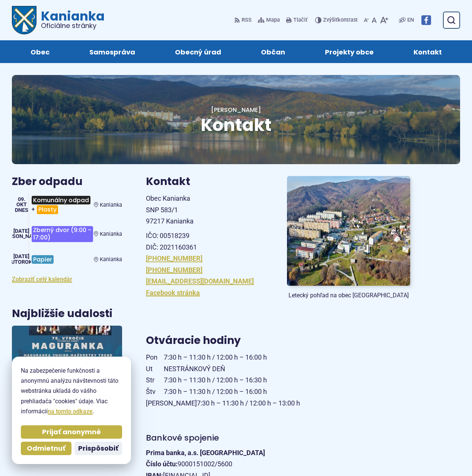  I want to click on span: utorok, so click(22, 262).